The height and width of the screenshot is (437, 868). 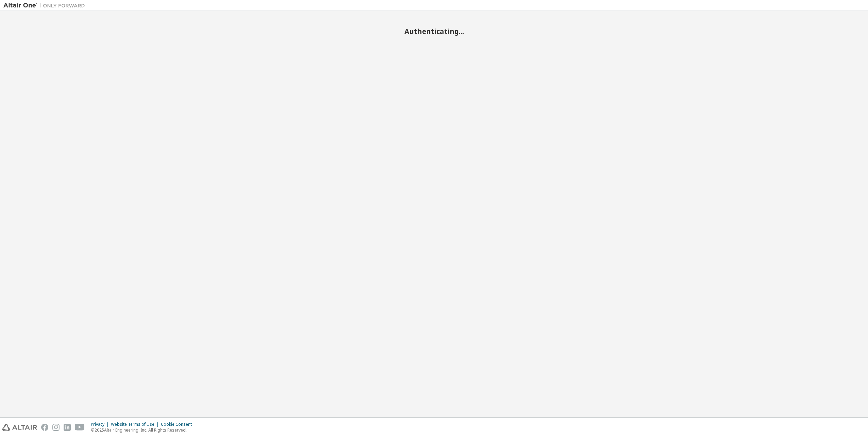 What do you see at coordinates (46, 5) in the screenshot?
I see `img: Altair One` at bounding box center [46, 5].